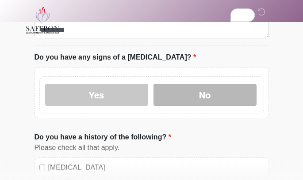 This screenshot has width=303, height=180. What do you see at coordinates (102, 137) in the screenshot?
I see `label: Do you have a history of the following?` at bounding box center [102, 137].